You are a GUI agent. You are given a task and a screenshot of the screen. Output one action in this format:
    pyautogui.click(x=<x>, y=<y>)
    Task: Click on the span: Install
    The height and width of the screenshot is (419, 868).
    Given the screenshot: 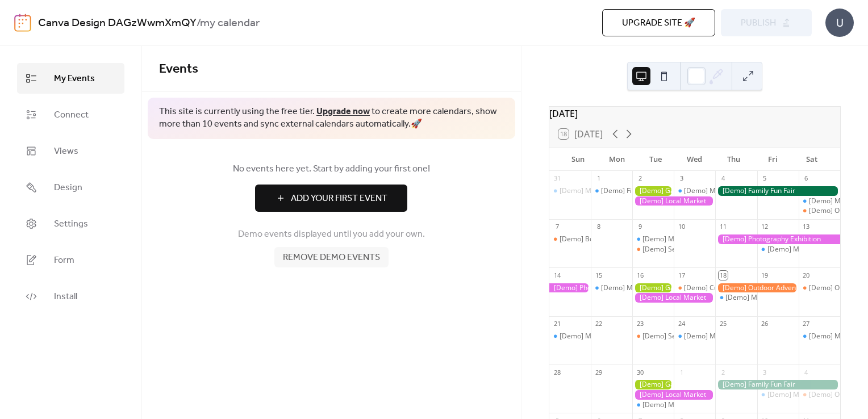 What is the action you would take?
    pyautogui.click(x=65, y=297)
    